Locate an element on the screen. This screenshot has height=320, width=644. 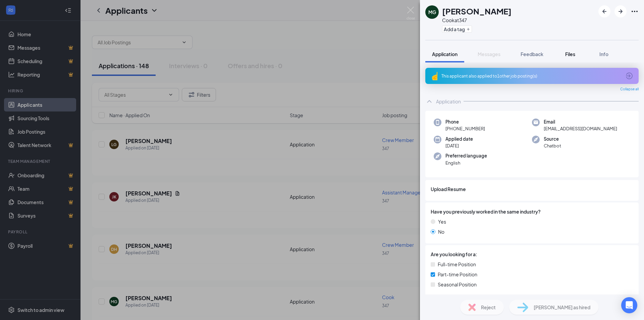
div: Open Intercom Messenger is located at coordinates (630, 305).